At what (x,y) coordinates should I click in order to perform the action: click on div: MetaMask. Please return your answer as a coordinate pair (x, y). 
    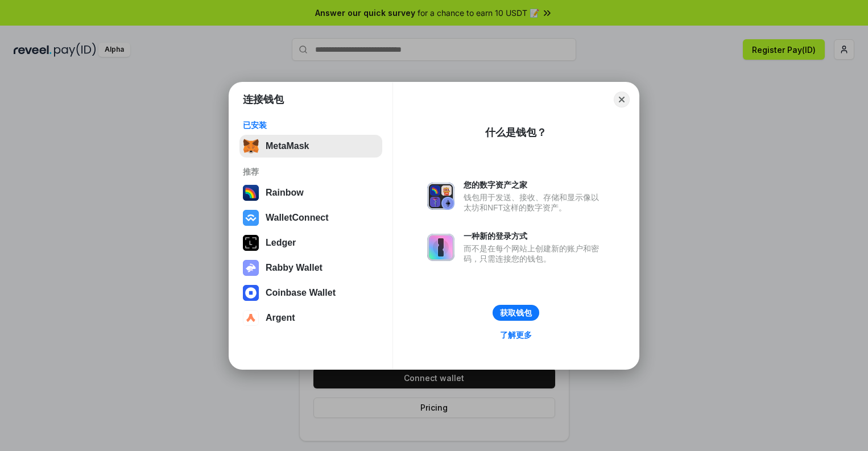
    Looking at the image, I should click on (287, 146).